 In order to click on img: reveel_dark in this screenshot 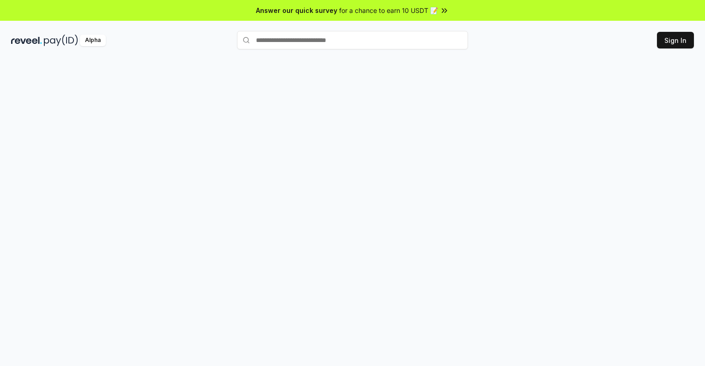, I will do `click(26, 40)`.